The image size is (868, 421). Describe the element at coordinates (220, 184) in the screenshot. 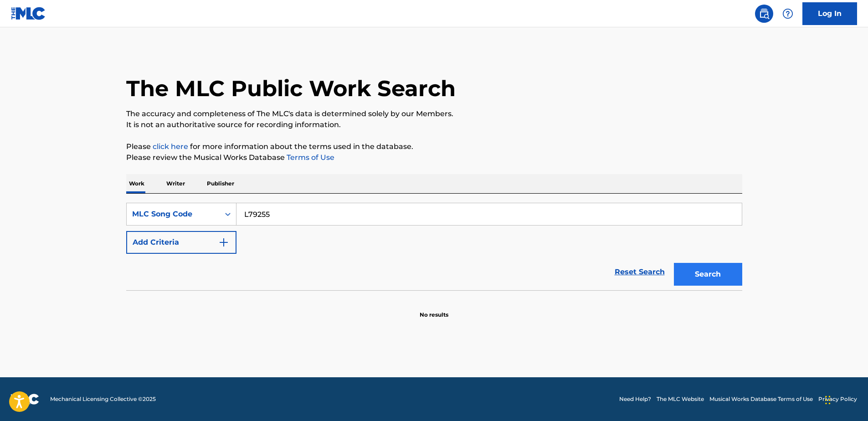

I see `p: Publisher` at that location.